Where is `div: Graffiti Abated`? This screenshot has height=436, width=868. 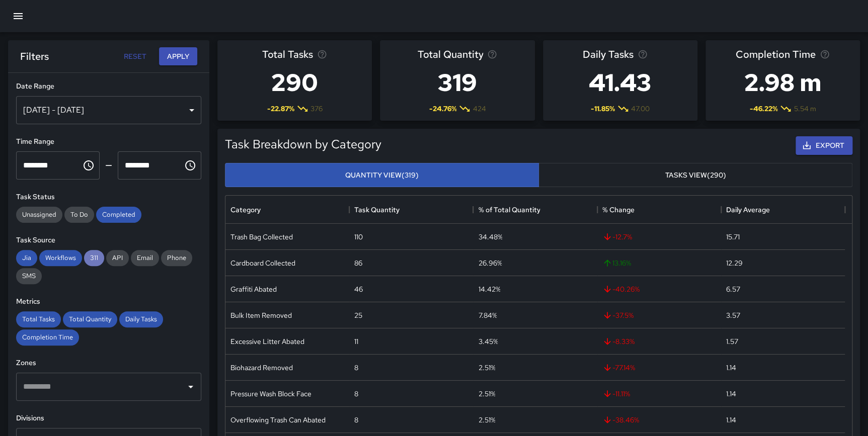
div: Graffiti Abated is located at coordinates (254, 289).